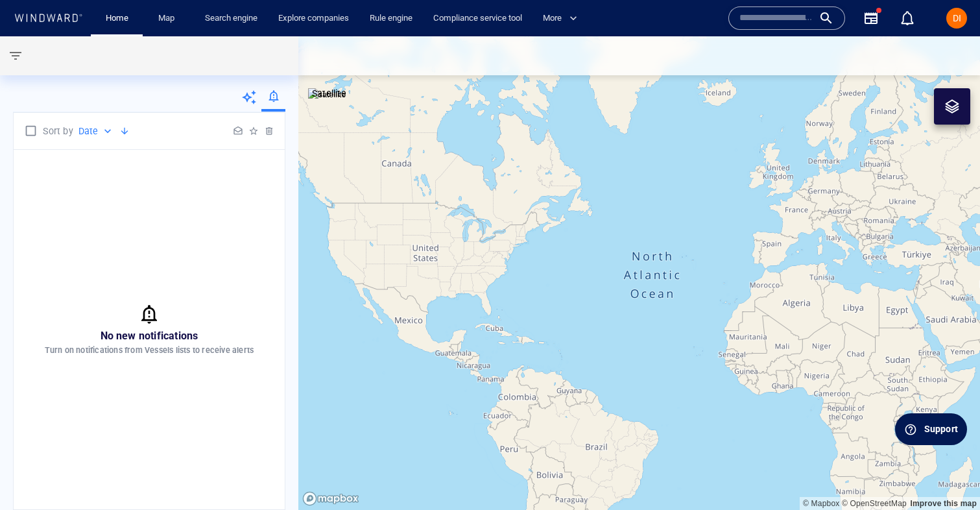  What do you see at coordinates (957, 18) in the screenshot?
I see `span: DI` at bounding box center [957, 18].